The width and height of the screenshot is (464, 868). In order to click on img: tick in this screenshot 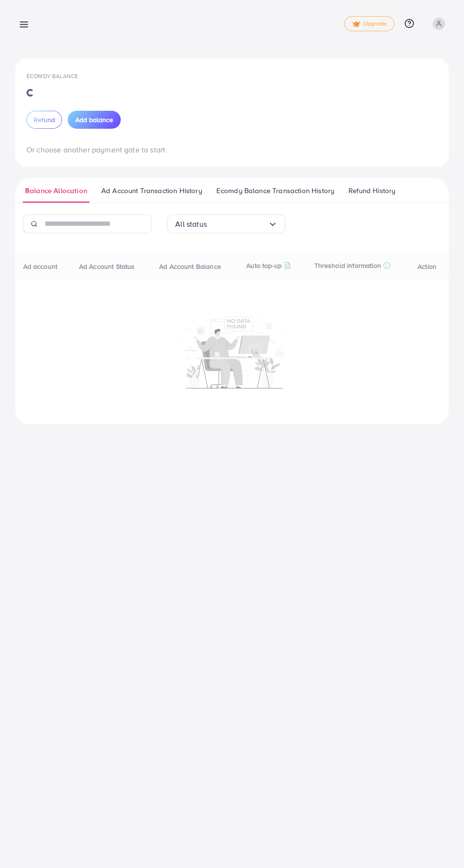, I will do `click(356, 25)`.